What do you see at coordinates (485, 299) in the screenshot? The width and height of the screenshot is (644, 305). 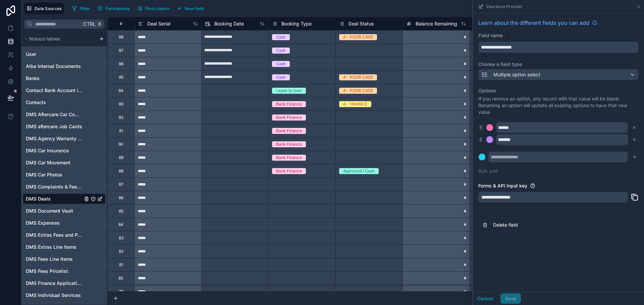 I see `button: Cancel` at bounding box center [485, 299].